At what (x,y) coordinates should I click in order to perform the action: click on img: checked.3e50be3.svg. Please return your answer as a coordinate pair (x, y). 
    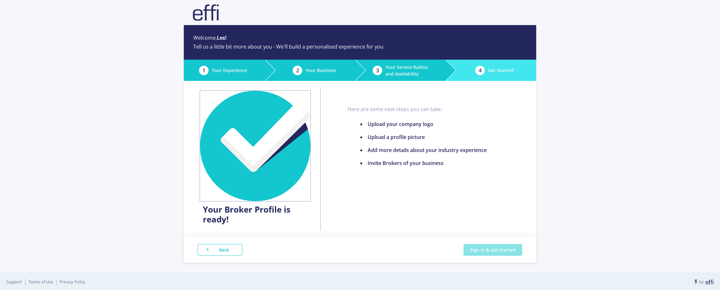
    Looking at the image, I should click on (255, 146).